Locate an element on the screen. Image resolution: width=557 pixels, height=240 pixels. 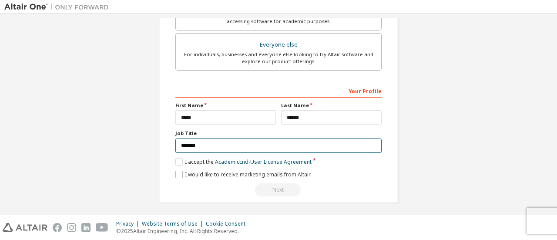
div: Website Terms of Use is located at coordinates (174, 224).